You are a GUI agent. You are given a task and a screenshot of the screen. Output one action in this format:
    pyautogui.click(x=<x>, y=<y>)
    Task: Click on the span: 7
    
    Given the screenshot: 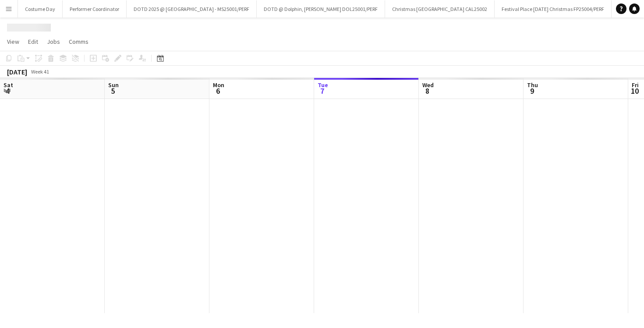 What is the action you would take?
    pyautogui.click(x=322, y=91)
    